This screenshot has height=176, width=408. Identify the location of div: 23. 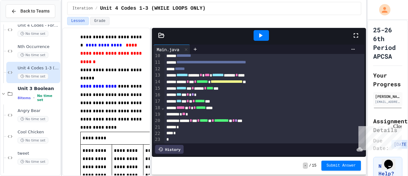
(157, 140).